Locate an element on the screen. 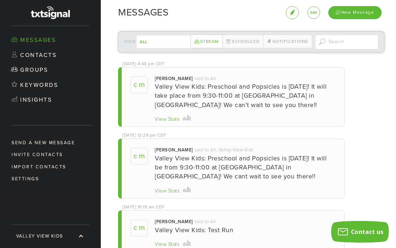 The width and height of the screenshot is (396, 248). a: Notifications is located at coordinates (288, 41).